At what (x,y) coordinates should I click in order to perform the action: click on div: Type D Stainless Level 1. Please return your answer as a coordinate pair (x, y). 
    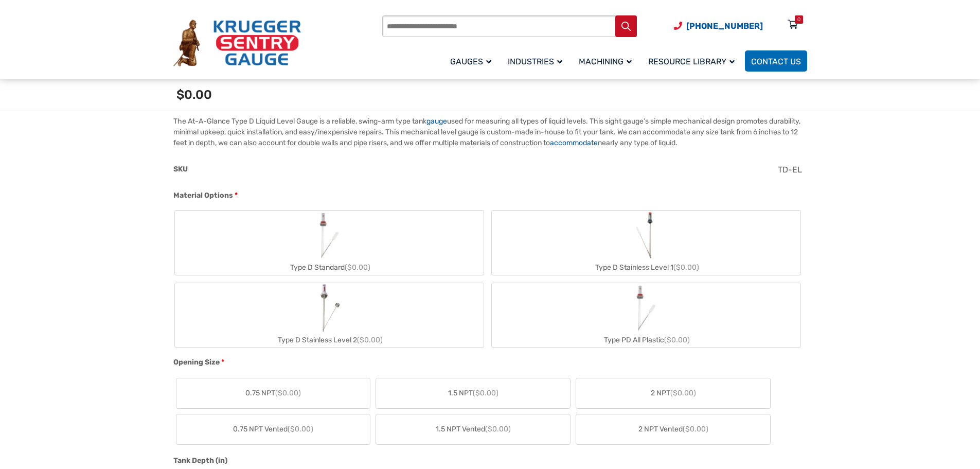
    Looking at the image, I should click on (646, 267).